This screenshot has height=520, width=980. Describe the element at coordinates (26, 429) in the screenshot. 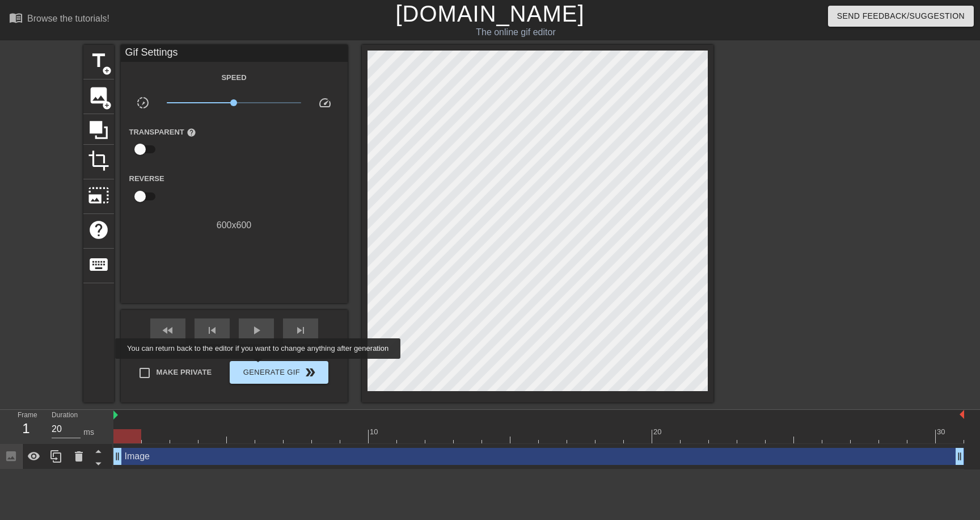

I see `div: 1` at that location.